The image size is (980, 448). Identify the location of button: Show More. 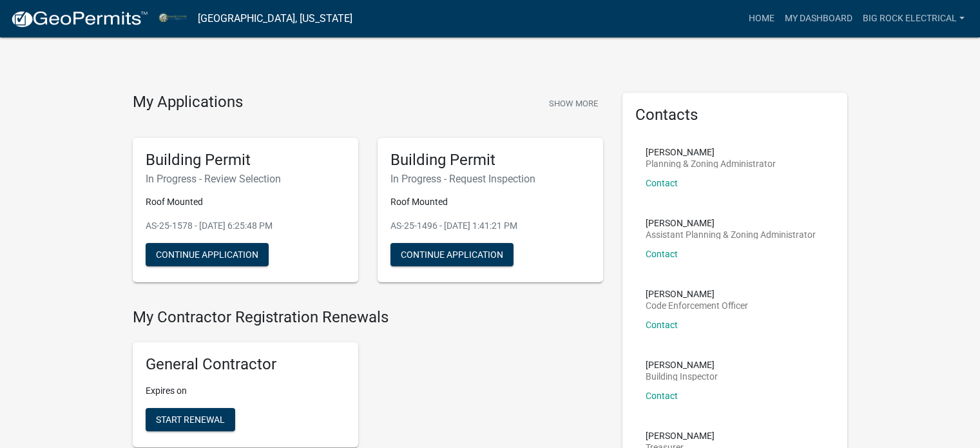
(574, 103).